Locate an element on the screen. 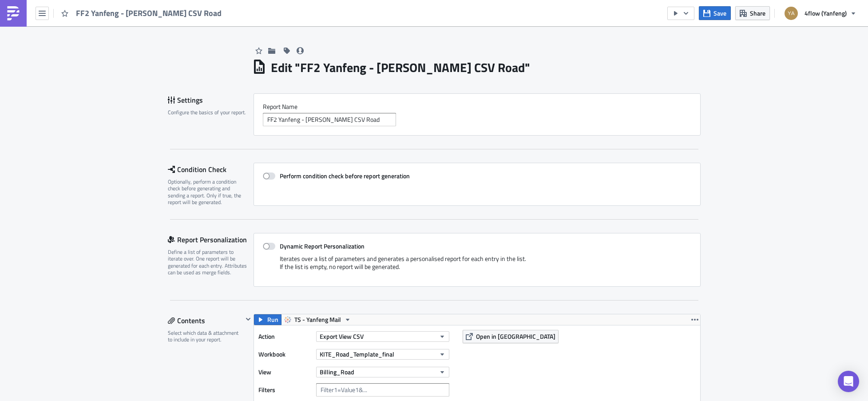 Image resolution: width=868 pixels, height=401 pixels. span: TS - Yanfeng Mail is located at coordinates (317, 319).